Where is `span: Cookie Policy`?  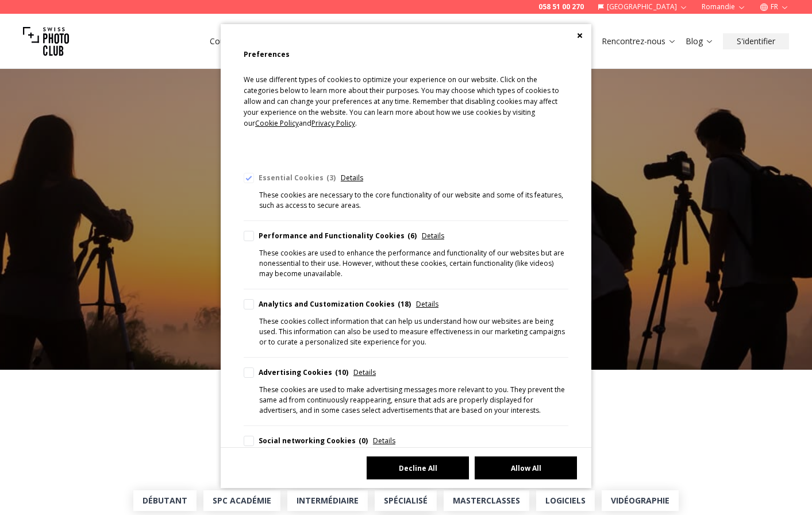
span: Cookie Policy is located at coordinates (277, 123).